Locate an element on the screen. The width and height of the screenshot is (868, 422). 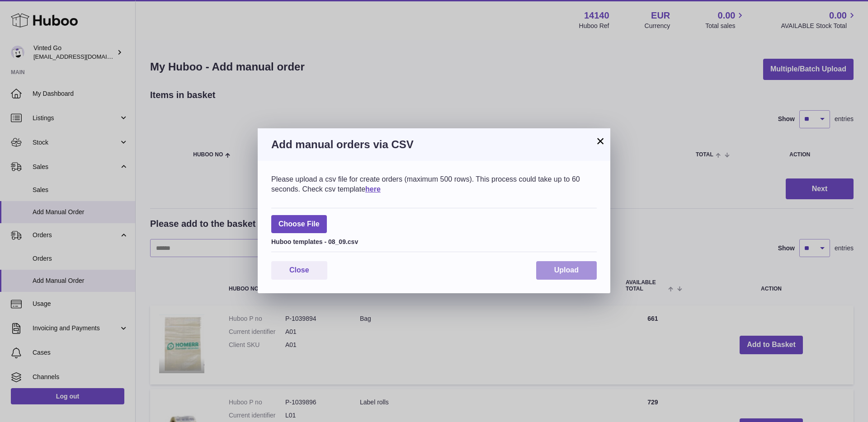
span: Close is located at coordinates (299, 270).